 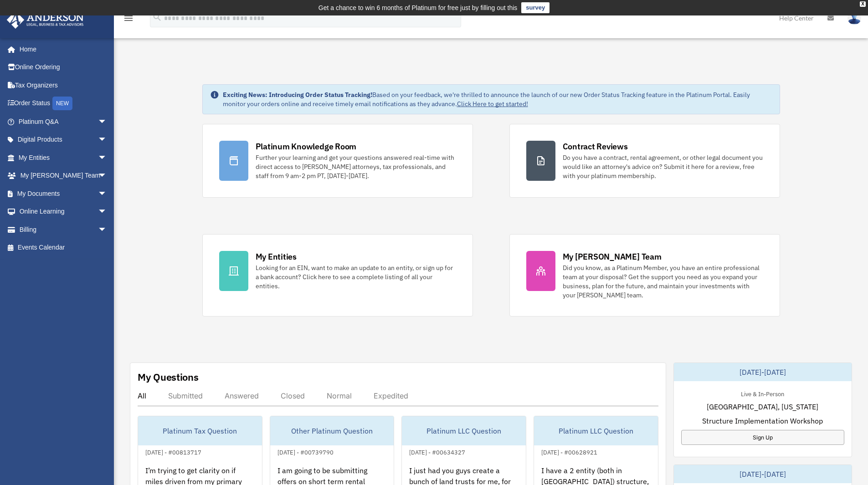 I want to click on div: NEW, so click(x=63, y=103).